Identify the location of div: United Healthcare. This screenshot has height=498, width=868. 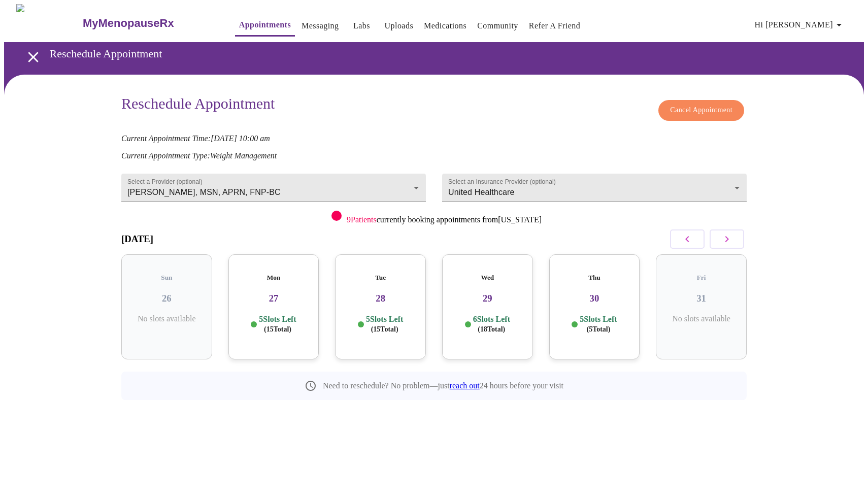
(595, 188).